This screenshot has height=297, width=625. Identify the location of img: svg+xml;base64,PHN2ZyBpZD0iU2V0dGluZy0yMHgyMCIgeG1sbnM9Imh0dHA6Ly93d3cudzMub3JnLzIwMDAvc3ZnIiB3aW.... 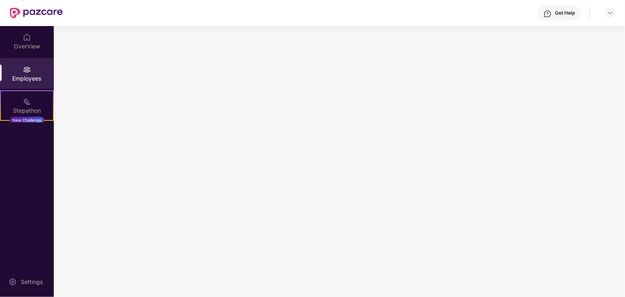
(13, 282).